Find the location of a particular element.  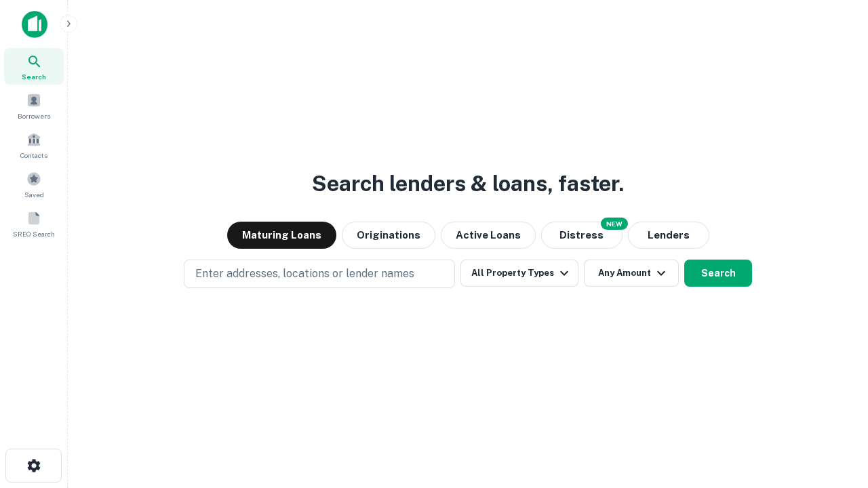

button: Lenders is located at coordinates (668, 235).